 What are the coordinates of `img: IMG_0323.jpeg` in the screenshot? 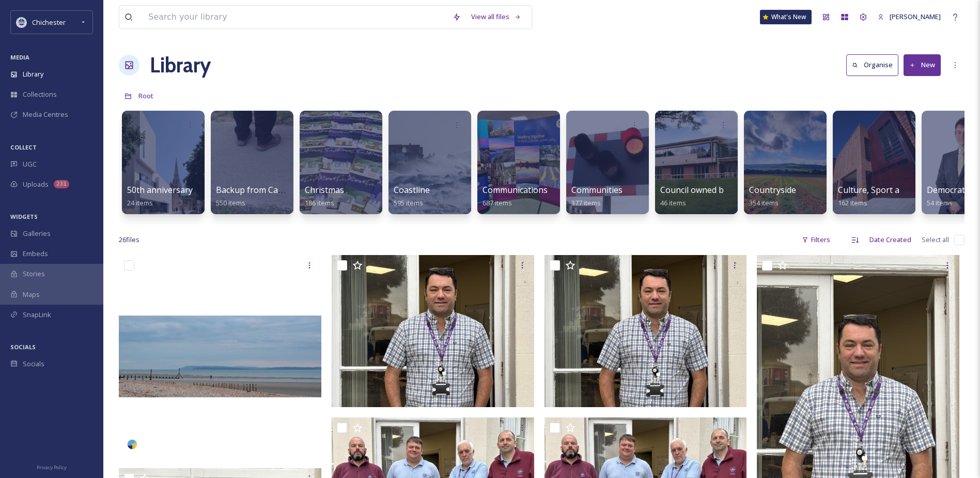 It's located at (433, 331).